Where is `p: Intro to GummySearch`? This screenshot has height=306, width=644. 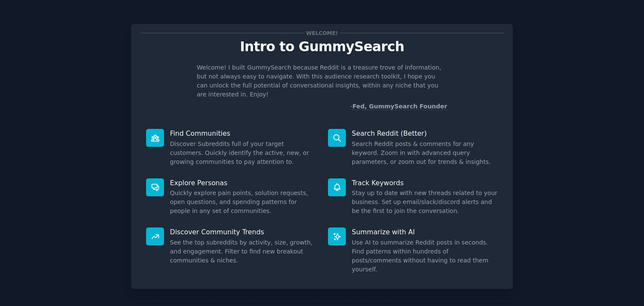
p: Intro to GummySearch is located at coordinates (322, 47).